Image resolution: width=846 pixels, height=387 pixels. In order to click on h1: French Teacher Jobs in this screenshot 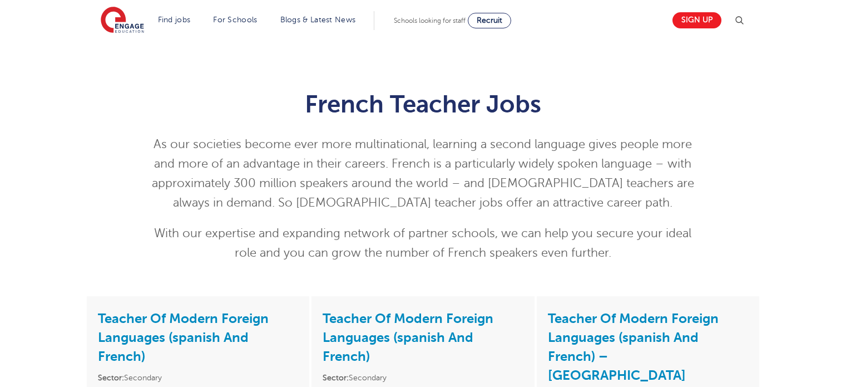, I will do `click(423, 104)`.